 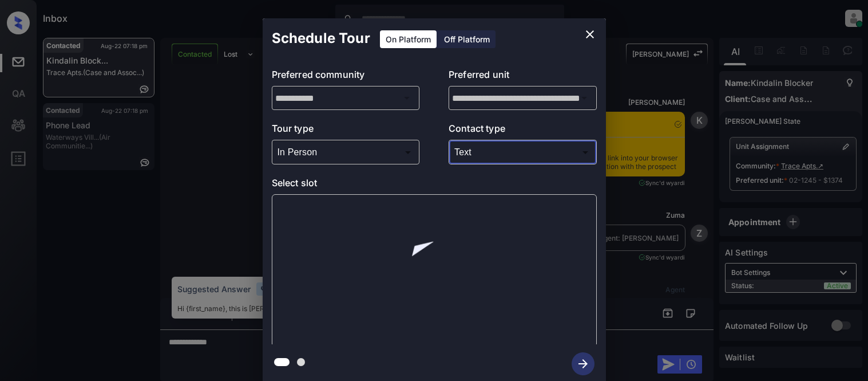 I want to click on div: Off Platform, so click(x=467, y=39).